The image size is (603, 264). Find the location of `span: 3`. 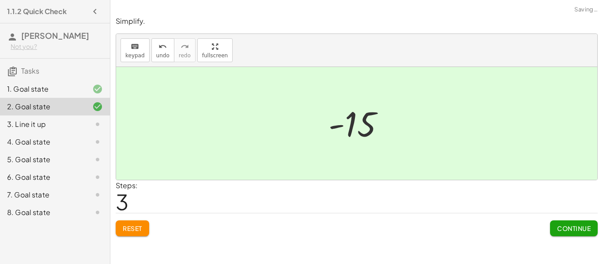

span: 3 is located at coordinates (122, 202).